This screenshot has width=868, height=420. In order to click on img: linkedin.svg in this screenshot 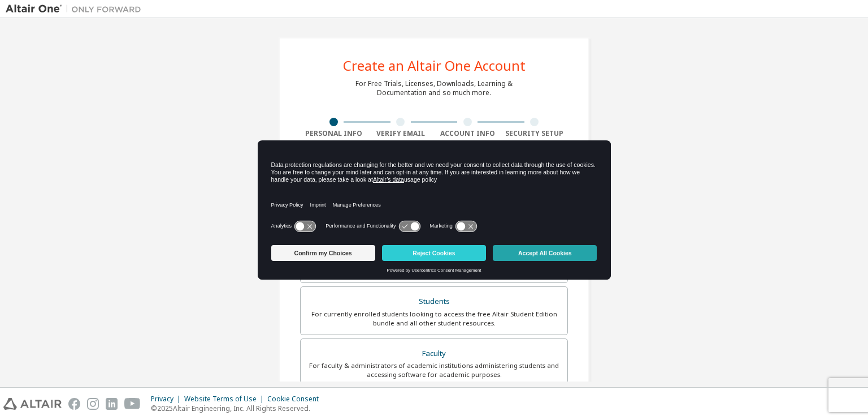, I will do `click(111, 403)`.